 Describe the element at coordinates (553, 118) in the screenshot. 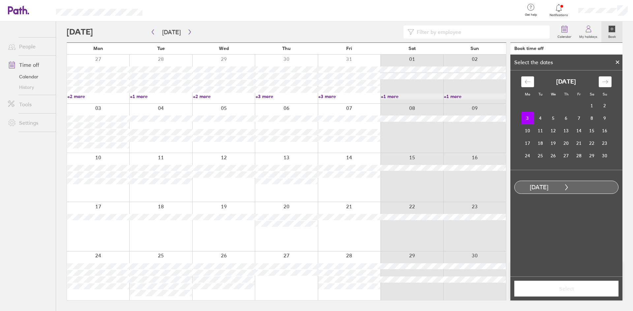

I see `td: Choose Wednesday, November 5, 2025 as your check-out date. It’s available.` at that location.